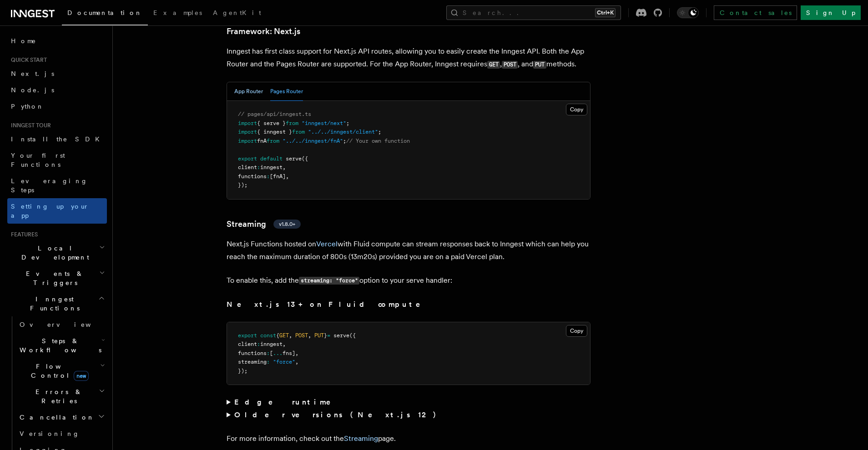 The image size is (868, 450). Describe the element at coordinates (312, 141) in the screenshot. I see `span: "../../inngest/fnA"` at that location.